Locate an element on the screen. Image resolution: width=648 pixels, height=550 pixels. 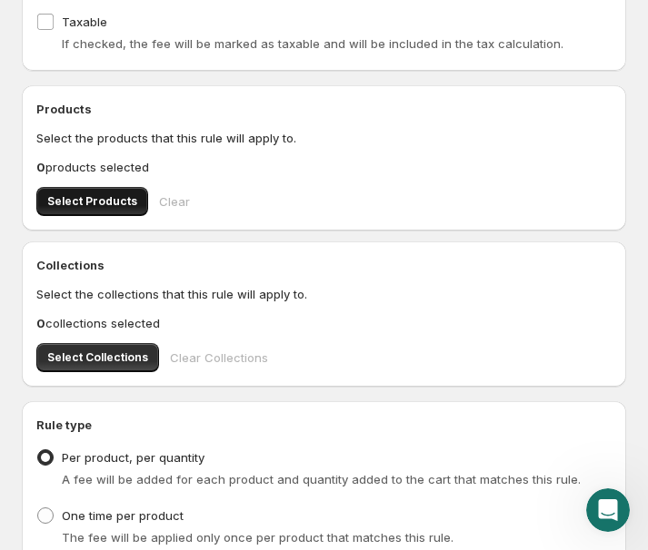
h2: Collections is located at coordinates (323, 265).